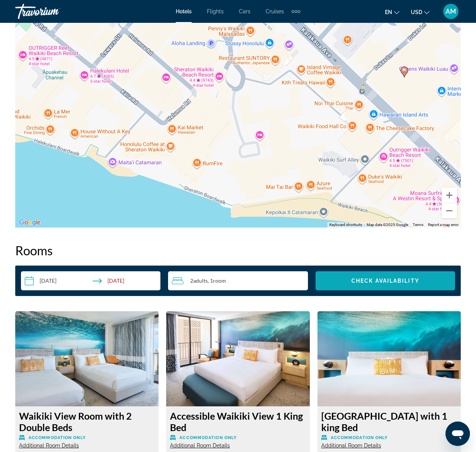 This screenshot has width=476, height=452. I want to click on h2: Rooms, so click(238, 251).